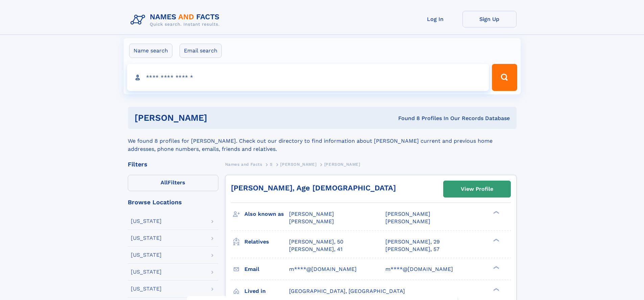 The width and height of the screenshot is (644, 300). I want to click on label: Filters, so click(173, 183).